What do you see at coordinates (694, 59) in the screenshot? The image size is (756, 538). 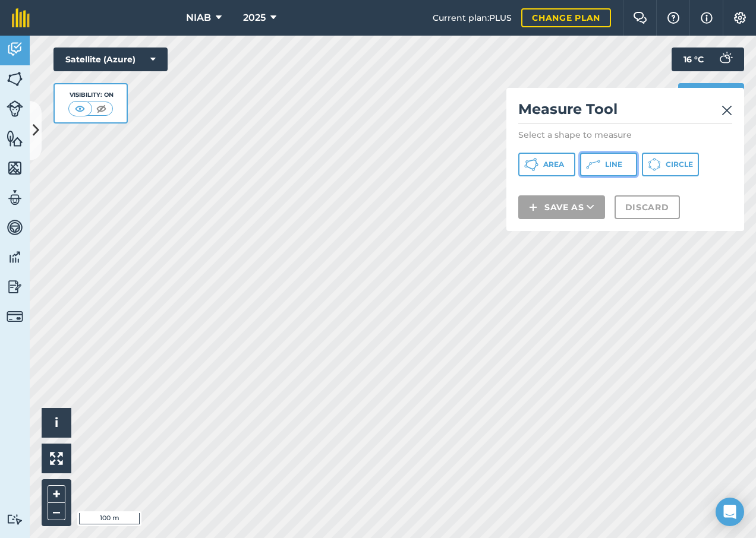 I see `span: 16 ° C` at bounding box center [694, 59].